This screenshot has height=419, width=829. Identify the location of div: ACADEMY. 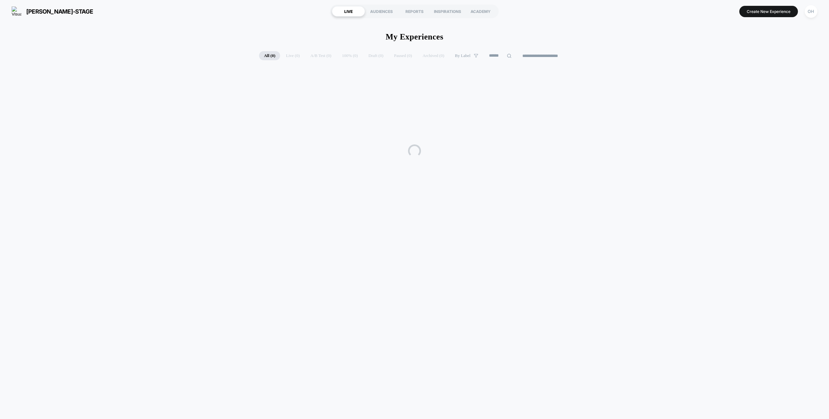
(481, 11).